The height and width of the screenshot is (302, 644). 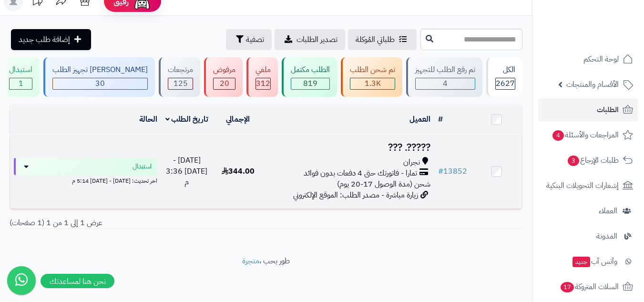 What do you see at coordinates (21, 83) in the screenshot?
I see `span: 1` at bounding box center [21, 83].